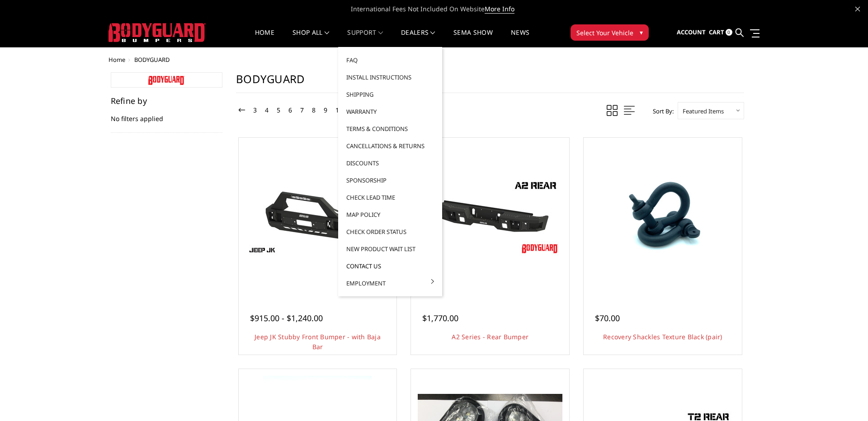  What do you see at coordinates (391, 198) in the screenshot?
I see `a: Check Lead Time` at bounding box center [391, 198].